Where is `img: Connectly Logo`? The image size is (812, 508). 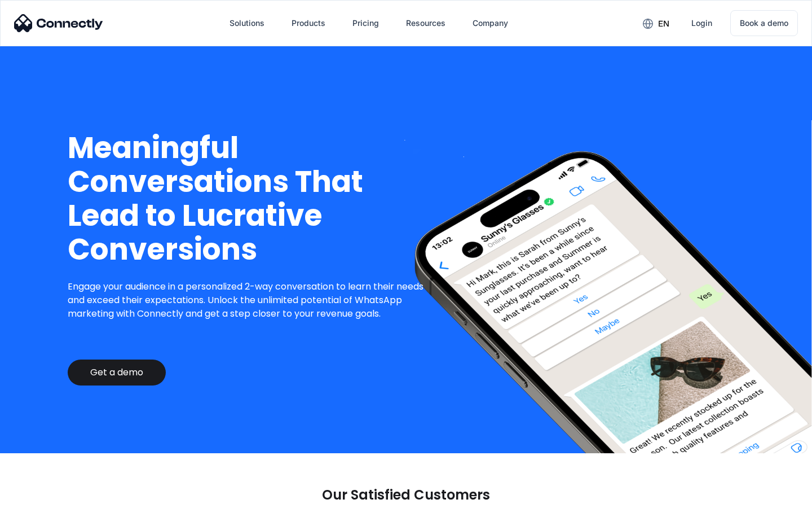 img: Connectly Logo is located at coordinates (59, 23).